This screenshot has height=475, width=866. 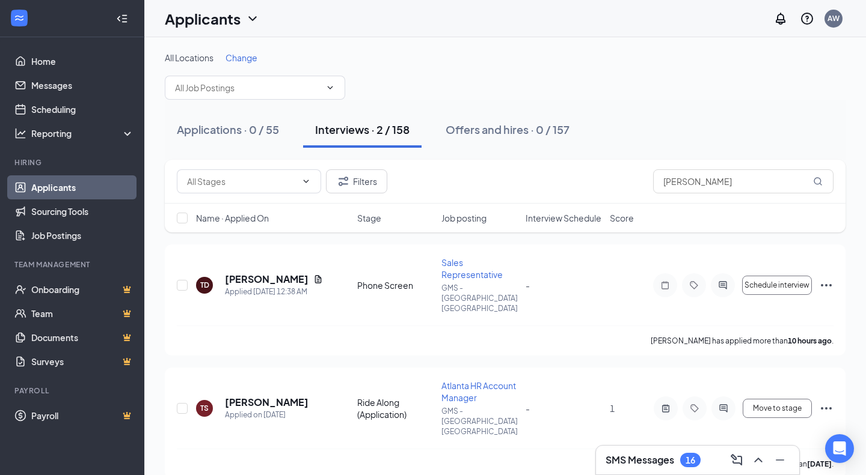 What do you see at coordinates (777, 285) in the screenshot?
I see `button: Schedule interview` at bounding box center [777, 285].